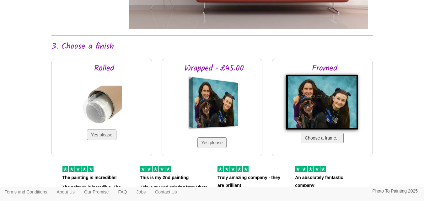 The height and width of the screenshot is (201, 424). What do you see at coordinates (141, 192) in the screenshot?
I see `a: Jobs` at bounding box center [141, 192].